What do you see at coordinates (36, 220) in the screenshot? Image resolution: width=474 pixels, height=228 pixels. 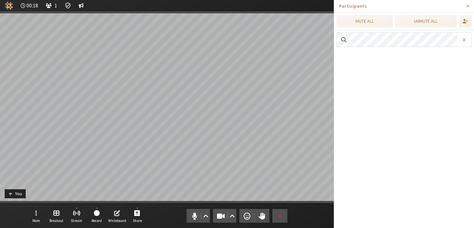 I see `span: More` at bounding box center [36, 220].